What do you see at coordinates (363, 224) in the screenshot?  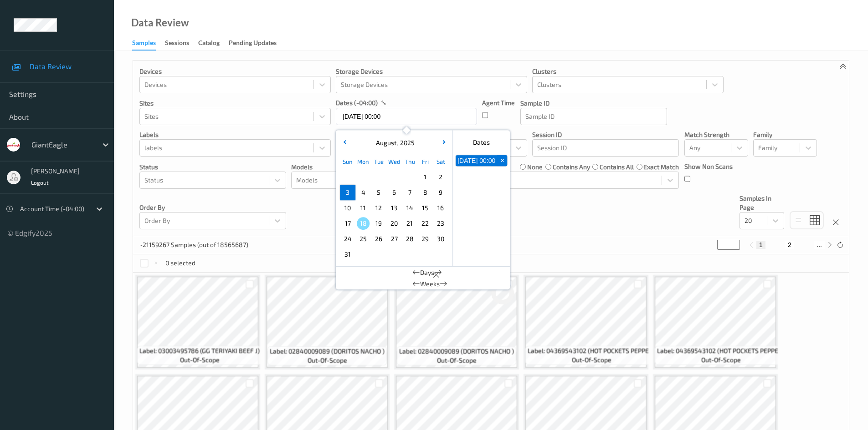 I see `span: 18` at bounding box center [363, 224].